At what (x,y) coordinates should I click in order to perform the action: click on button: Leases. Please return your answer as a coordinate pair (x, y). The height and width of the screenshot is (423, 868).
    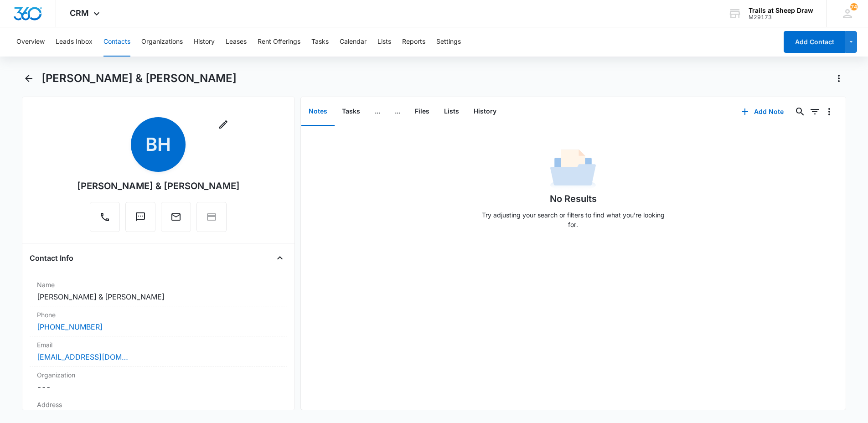
    Looking at the image, I should click on (236, 42).